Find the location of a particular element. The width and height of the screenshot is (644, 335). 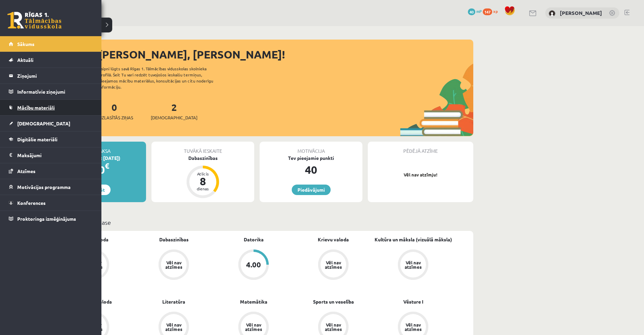

div: Atlicis is located at coordinates (203, 174).